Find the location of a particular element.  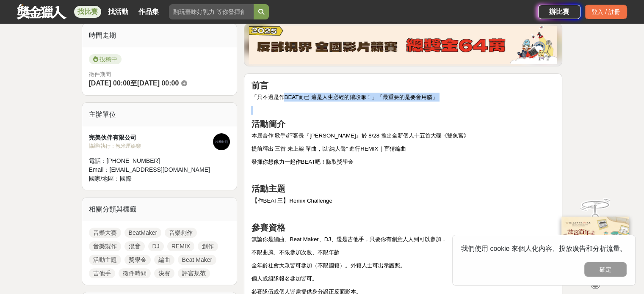

span: 「只不過是作BEAT而已 這是人生必經的階段嘛！」「最重要的是要會用腦」 is located at coordinates (344, 97).